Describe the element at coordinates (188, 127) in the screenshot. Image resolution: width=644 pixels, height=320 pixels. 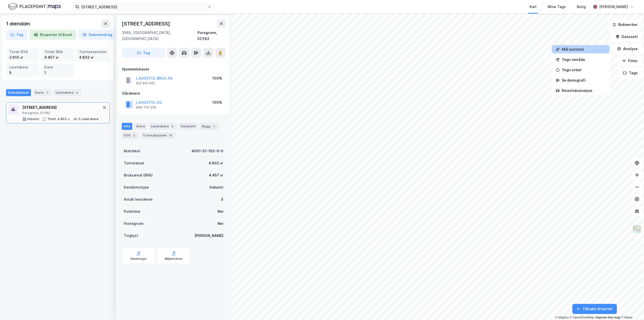
I see `div: Datasett` at that location.